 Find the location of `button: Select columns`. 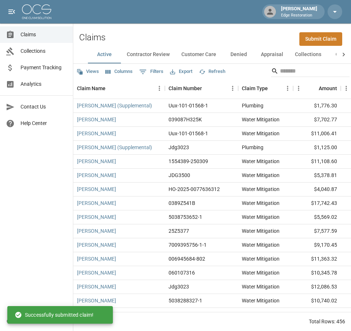

button: Select columns is located at coordinates (119, 71).